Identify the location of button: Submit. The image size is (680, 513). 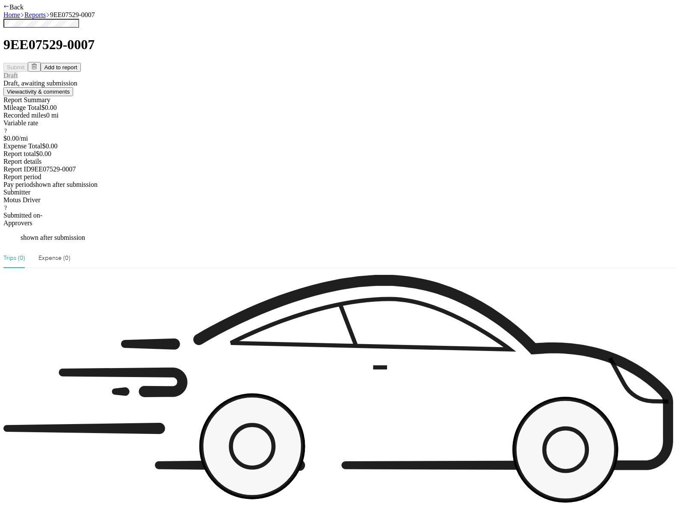
(15, 67).